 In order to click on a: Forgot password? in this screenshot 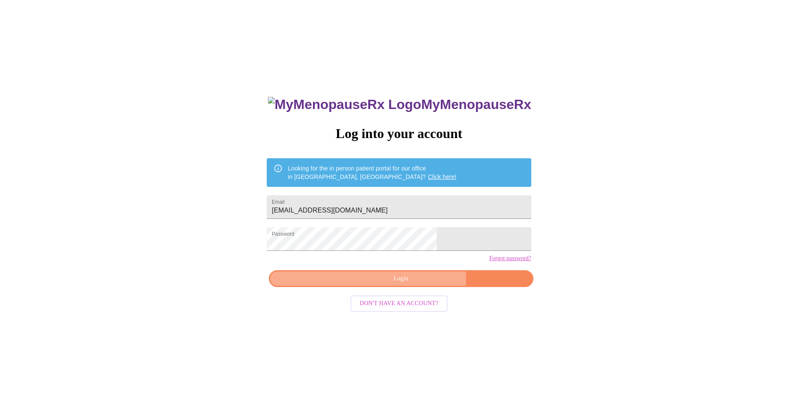, I will do `click(511, 258)`.